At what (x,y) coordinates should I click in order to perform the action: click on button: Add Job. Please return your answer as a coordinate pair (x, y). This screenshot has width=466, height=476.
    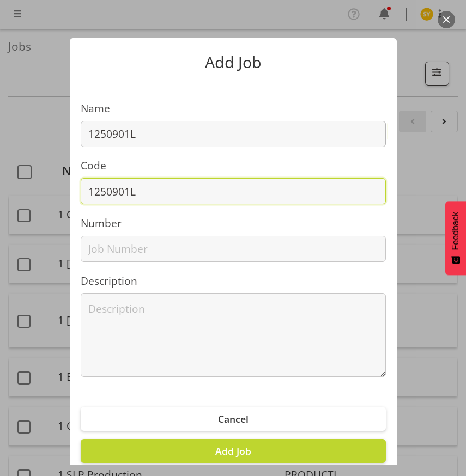
    Looking at the image, I should click on (233, 452).